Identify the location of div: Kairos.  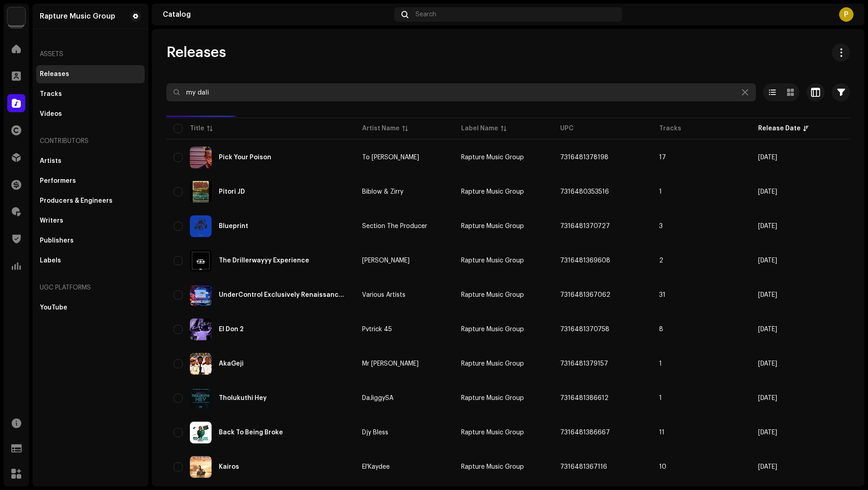
(229, 467).